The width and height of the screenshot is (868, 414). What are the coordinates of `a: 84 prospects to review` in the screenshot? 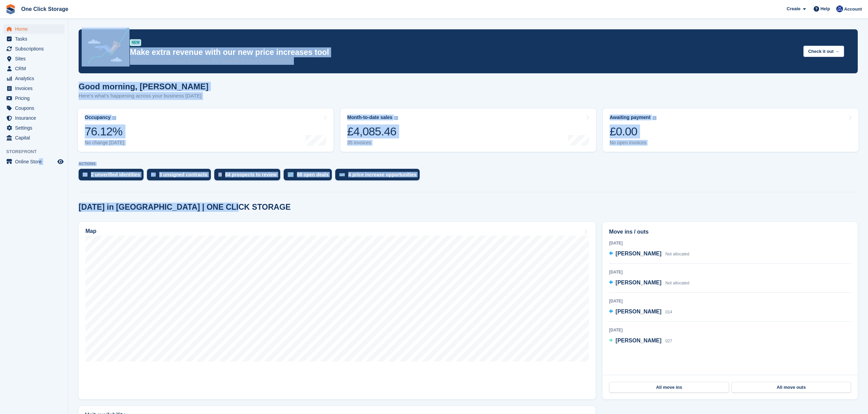 It's located at (249, 176).